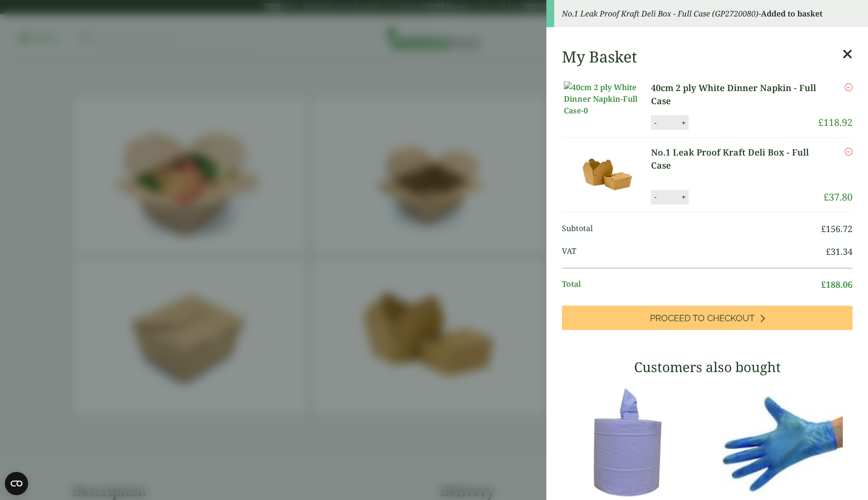 The height and width of the screenshot is (500, 868). I want to click on img: No.1 Leak proof Kraft Deli Box -Full Case of-0, so click(608, 175).